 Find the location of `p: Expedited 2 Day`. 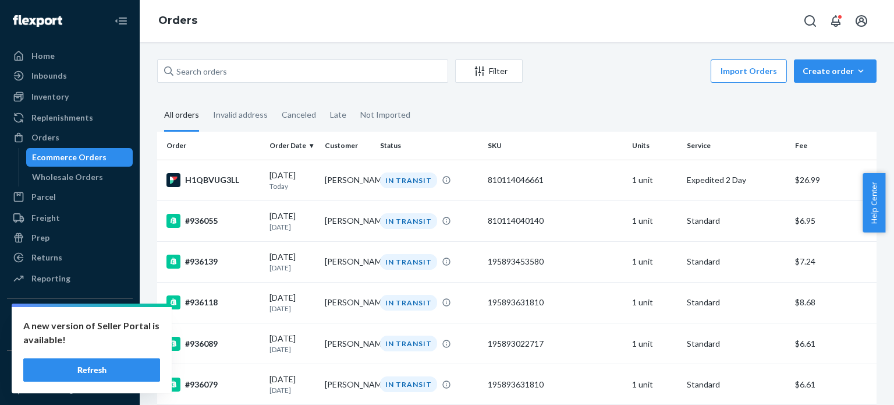

p: Expedited 2 Day is located at coordinates (736, 180).